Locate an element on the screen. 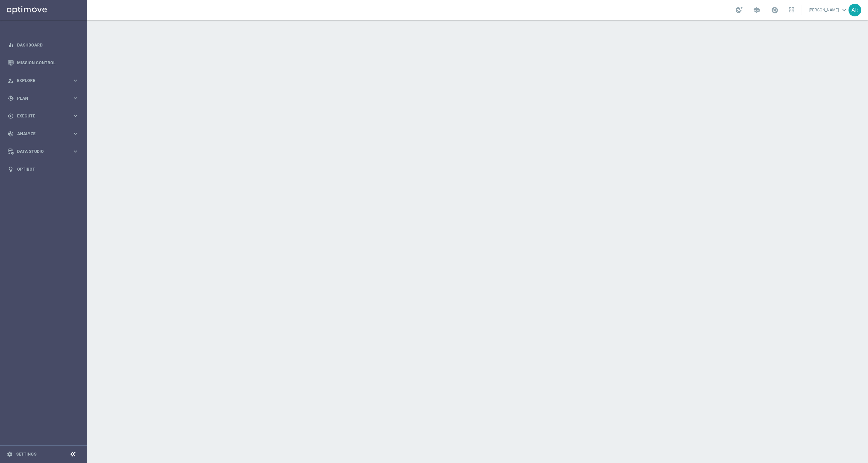 The width and height of the screenshot is (868, 463). span: Analyze is located at coordinates (45, 134).